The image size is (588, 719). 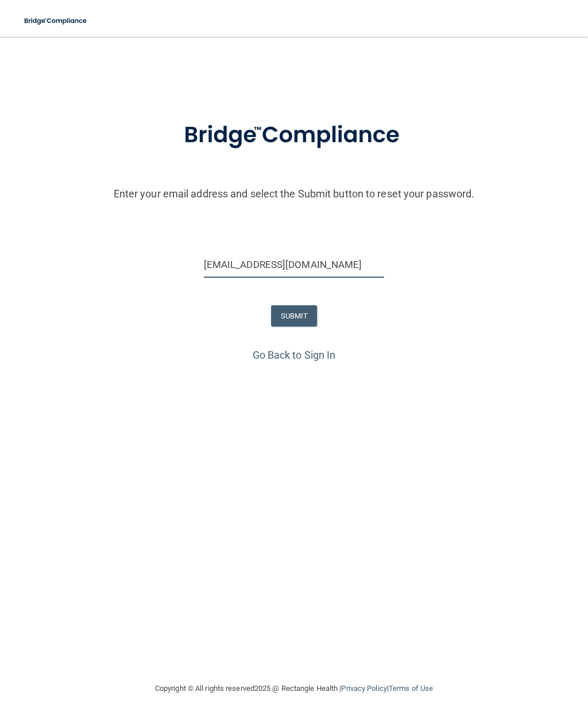 What do you see at coordinates (363, 688) in the screenshot?
I see `a: Privacy Policy` at bounding box center [363, 688].